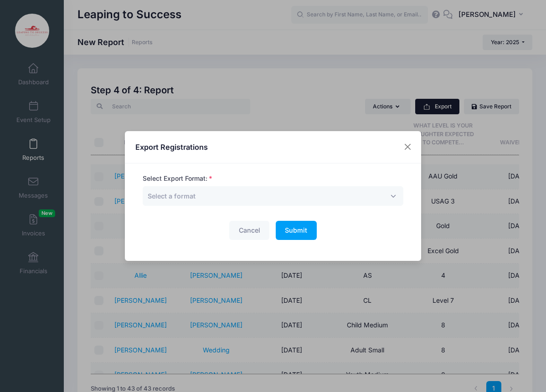  I want to click on label: Select Export Format:, so click(178, 178).